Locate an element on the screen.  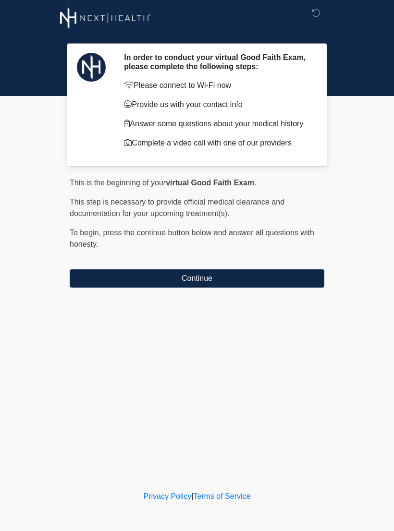
a: Terms of Service is located at coordinates (222, 496).